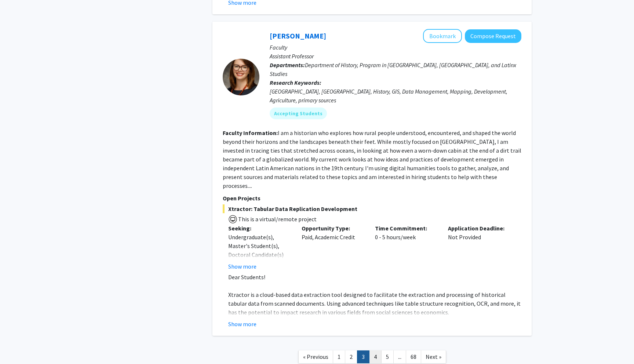 Image resolution: width=634 pixels, height=364 pixels. What do you see at coordinates (372, 159) in the screenshot?
I see `fg-read-more: I am a historian who explores how rural people understood, encountered, and shaped the world beyo...` at bounding box center [372, 159].